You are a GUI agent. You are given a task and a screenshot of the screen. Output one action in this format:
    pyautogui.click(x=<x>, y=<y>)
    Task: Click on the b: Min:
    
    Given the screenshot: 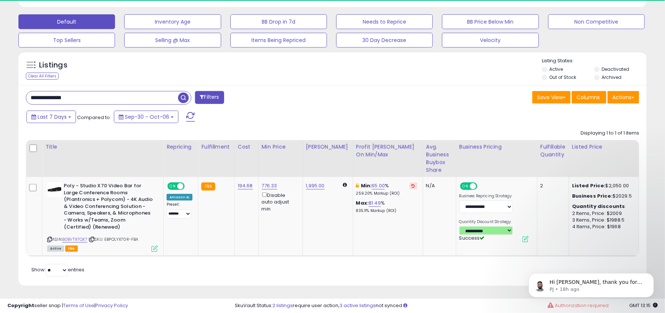 What is the action you would take?
    pyautogui.click(x=366, y=185)
    